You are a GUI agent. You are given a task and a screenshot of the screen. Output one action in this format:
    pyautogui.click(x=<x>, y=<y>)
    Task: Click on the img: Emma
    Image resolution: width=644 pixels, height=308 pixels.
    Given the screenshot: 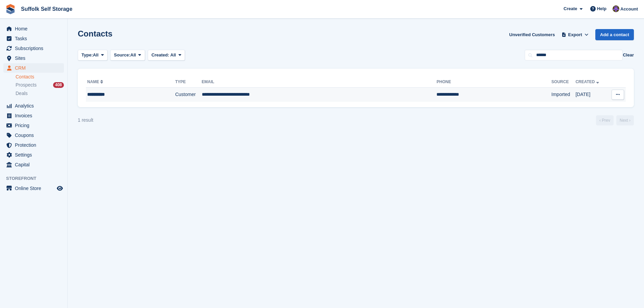 What is the action you would take?
    pyautogui.click(x=616, y=9)
    